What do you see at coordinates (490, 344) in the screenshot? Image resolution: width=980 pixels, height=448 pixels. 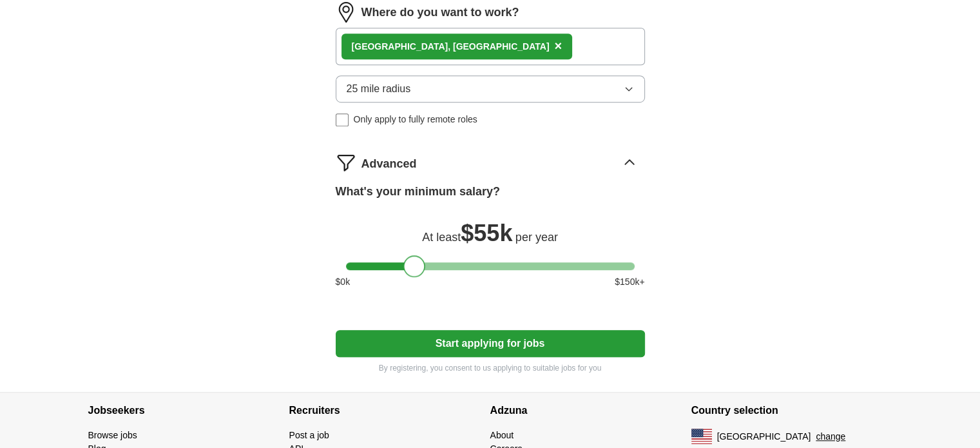 I see `button: Start applying for jobs` at bounding box center [490, 344].